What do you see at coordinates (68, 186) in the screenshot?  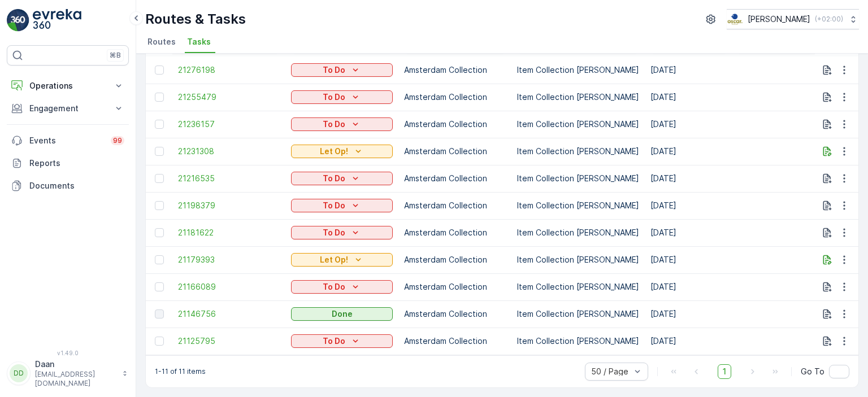 I see `a: Documents` at bounding box center [68, 186].